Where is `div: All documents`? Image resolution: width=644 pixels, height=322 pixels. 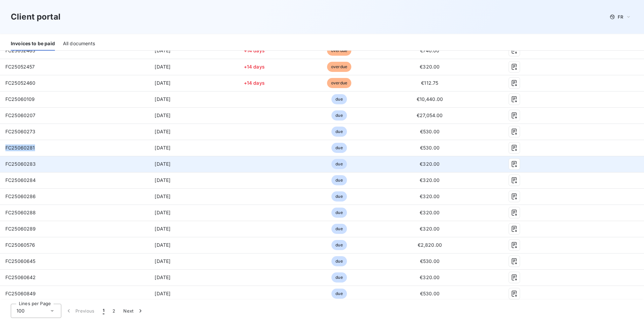 div: All documents is located at coordinates (79, 44).